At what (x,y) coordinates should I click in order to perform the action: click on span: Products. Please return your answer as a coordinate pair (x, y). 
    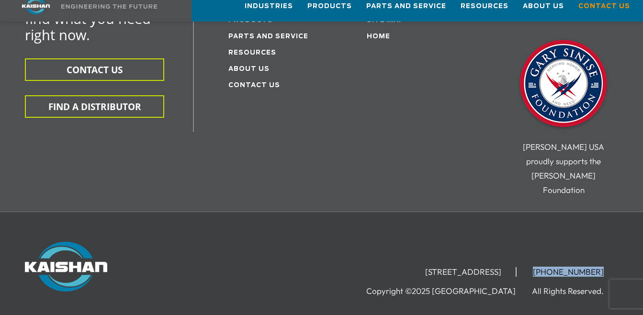
    Looking at the image, I should click on (330, 6).